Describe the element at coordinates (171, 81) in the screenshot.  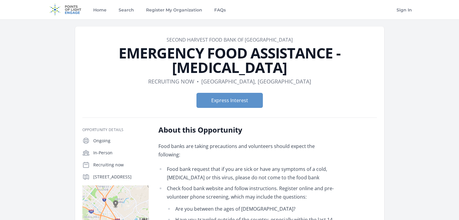
I see `dd: Recruiting now` at that location.